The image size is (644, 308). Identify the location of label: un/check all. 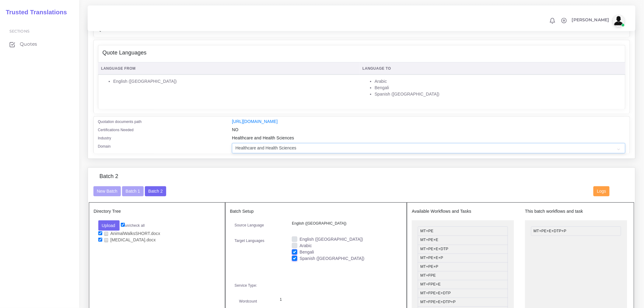
(133, 226).